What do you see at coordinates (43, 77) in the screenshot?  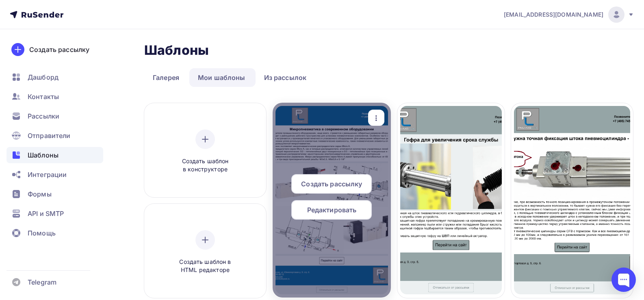 I see `span: Дашборд` at bounding box center [43, 77].